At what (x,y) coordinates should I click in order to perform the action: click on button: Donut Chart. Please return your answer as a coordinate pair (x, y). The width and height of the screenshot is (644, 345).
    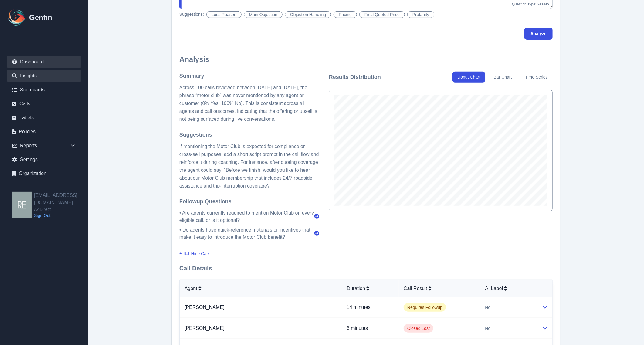
    Looking at the image, I should click on (469, 77).